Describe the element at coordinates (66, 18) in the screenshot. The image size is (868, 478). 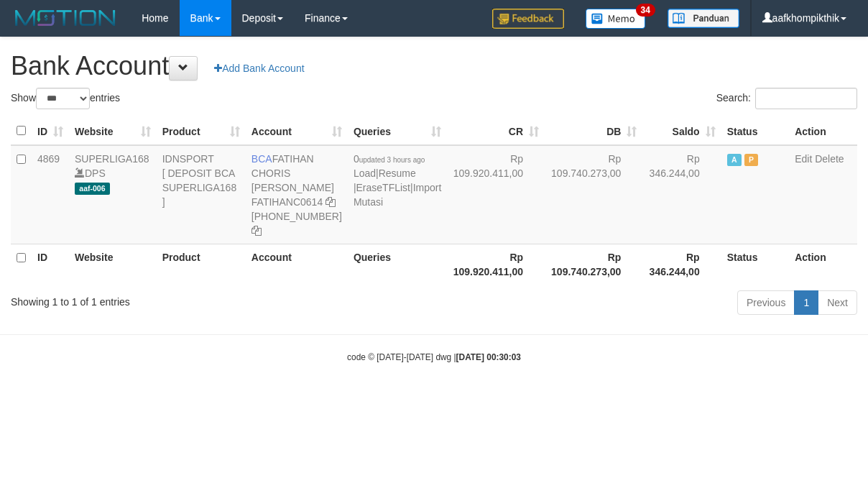
I see `img: MOTION_logo.png` at that location.